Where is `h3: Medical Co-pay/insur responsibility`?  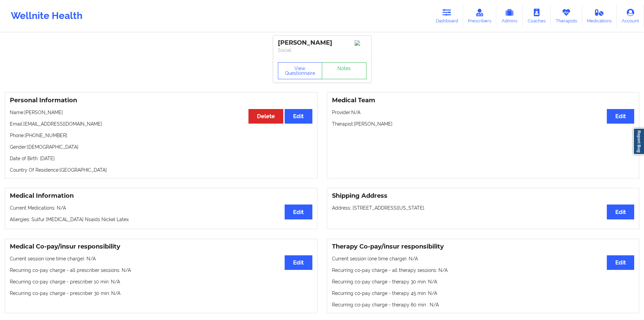
h3: Medical Co-pay/insur responsibility is located at coordinates (161, 246).